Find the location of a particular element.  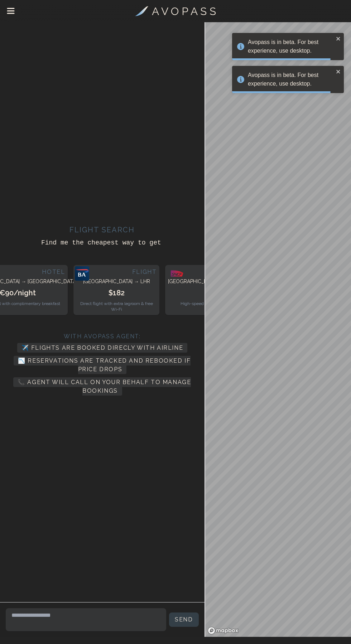

img: BA is located at coordinates (82, 274).